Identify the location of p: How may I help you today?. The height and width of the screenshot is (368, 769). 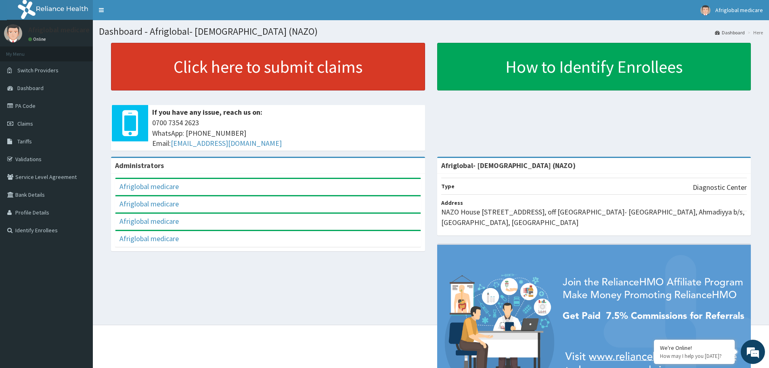
(694, 356).